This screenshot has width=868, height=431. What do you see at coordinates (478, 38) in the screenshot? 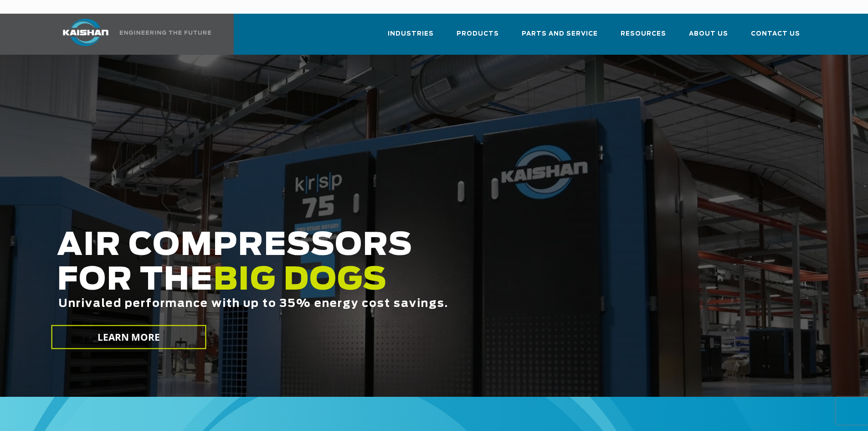
I see `a: Products` at bounding box center [478, 38].